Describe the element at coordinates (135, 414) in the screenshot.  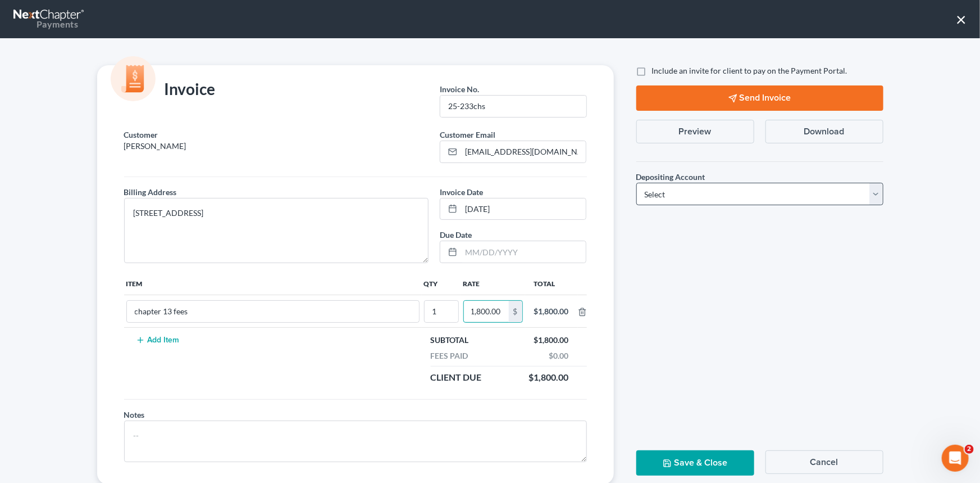
I see `label: Notes` at that location.